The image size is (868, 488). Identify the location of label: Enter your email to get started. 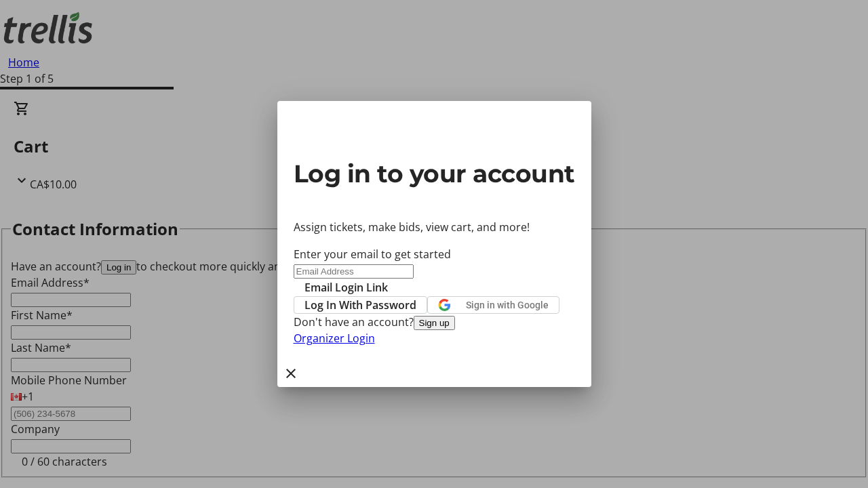
(373, 254).